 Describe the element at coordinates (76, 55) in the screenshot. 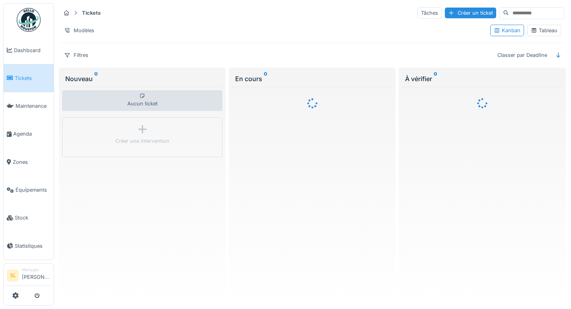

I see `div: Filtres` at that location.